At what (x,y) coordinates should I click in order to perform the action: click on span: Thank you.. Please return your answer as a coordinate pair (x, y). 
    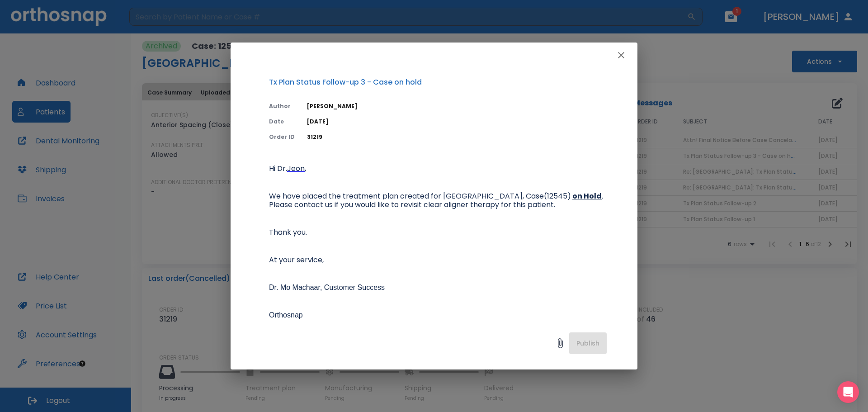
    Looking at the image, I should click on (288, 232).